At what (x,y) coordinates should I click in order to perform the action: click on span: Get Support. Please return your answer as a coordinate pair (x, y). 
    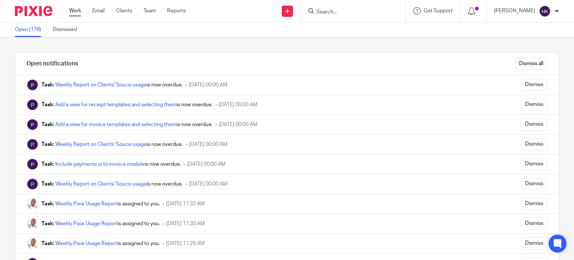
    Looking at the image, I should click on (438, 11).